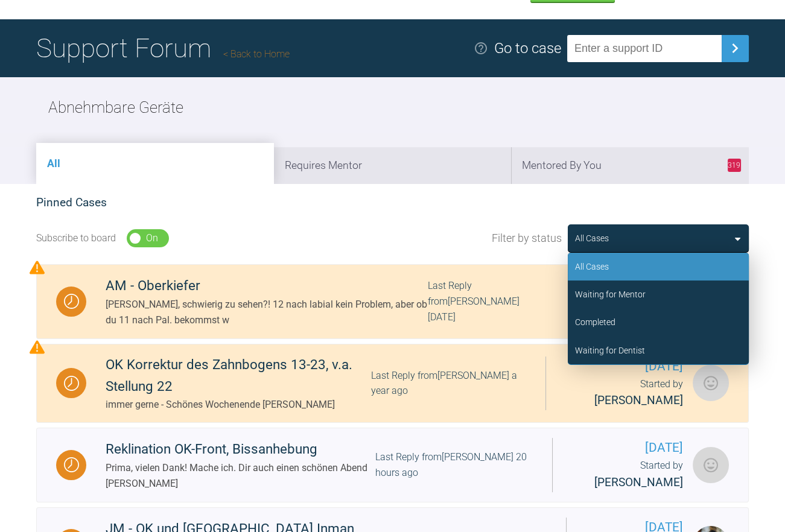 The image size is (785, 532). Describe the element at coordinates (257, 54) in the screenshot. I see `a: Back to Home` at that location.